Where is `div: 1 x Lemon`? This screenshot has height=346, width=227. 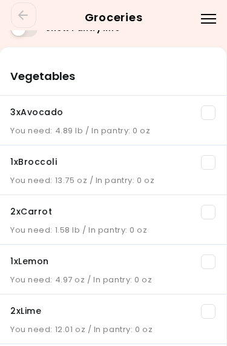
div: 1 x Lemon is located at coordinates (30, 262).